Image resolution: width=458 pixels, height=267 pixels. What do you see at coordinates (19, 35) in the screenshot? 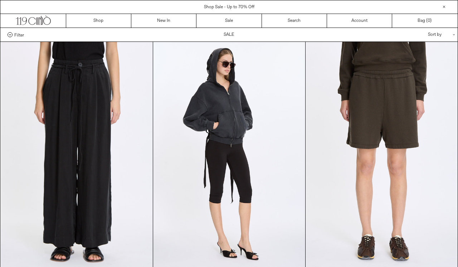
I see `span: Filter` at bounding box center [19, 35].